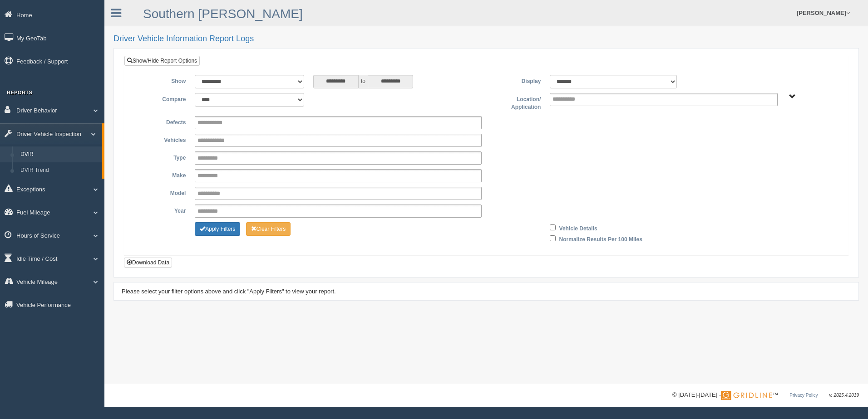 The height and width of the screenshot is (419, 868). Describe the element at coordinates (601, 239) in the screenshot. I see `label: Normalize Results Per 100 Miles` at that location.